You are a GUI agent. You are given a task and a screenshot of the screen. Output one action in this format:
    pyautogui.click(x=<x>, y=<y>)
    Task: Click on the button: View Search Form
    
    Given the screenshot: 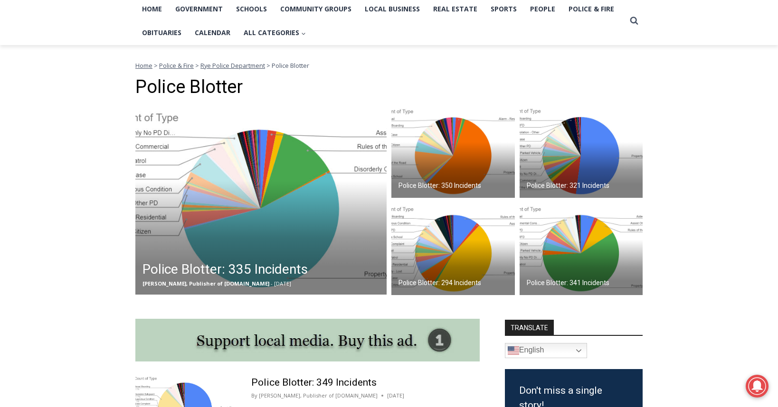 What is the action you would take?
    pyautogui.click(x=634, y=21)
    